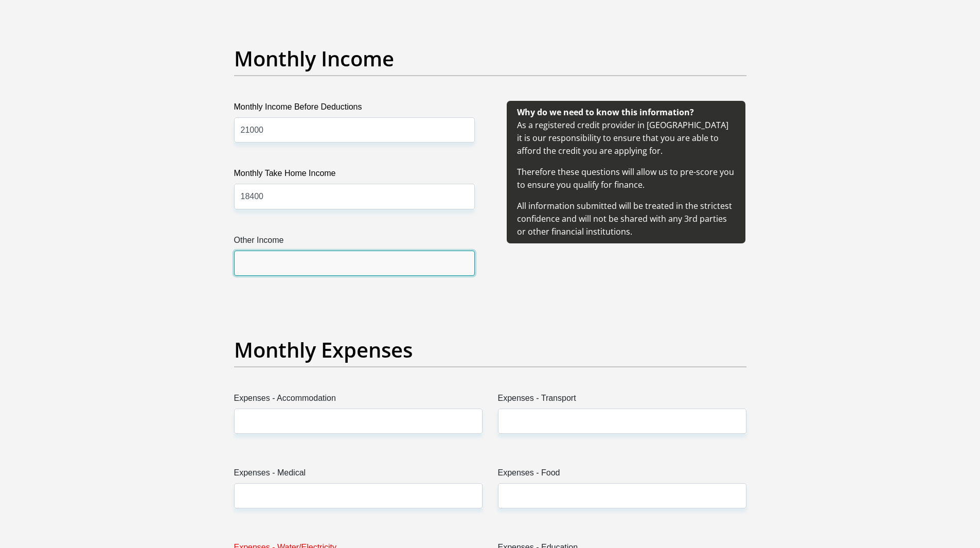 This screenshot has height=548, width=980. What do you see at coordinates (355, 196) in the screenshot?
I see `input: Monthly Take Home Income` at bounding box center [355, 196].